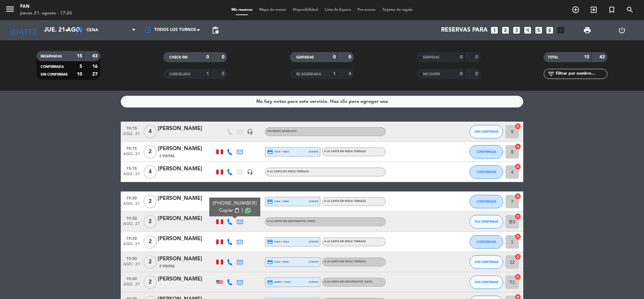  I want to click on i: search, so click(630, 10).